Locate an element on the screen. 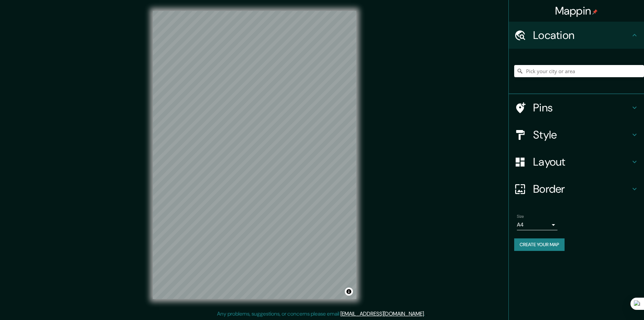 The width and height of the screenshot is (644, 320). input: Pick your city or area is located at coordinates (579, 71).